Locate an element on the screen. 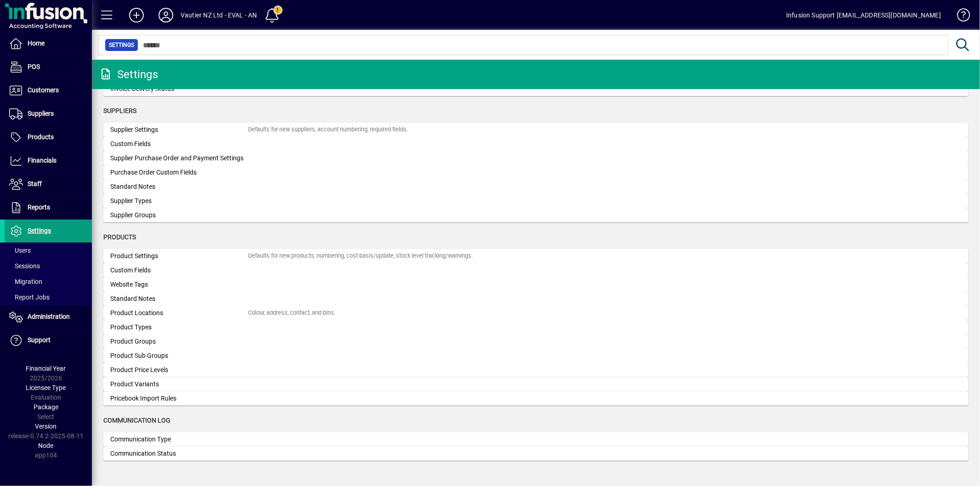 The height and width of the screenshot is (486, 980). span: Licensee Type is located at coordinates (46, 388).